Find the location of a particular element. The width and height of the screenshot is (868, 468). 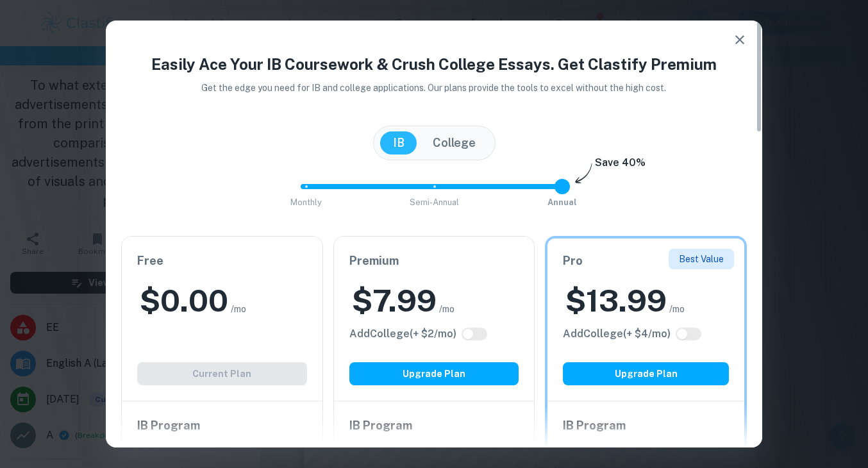

h6: Pro is located at coordinates (646, 261).